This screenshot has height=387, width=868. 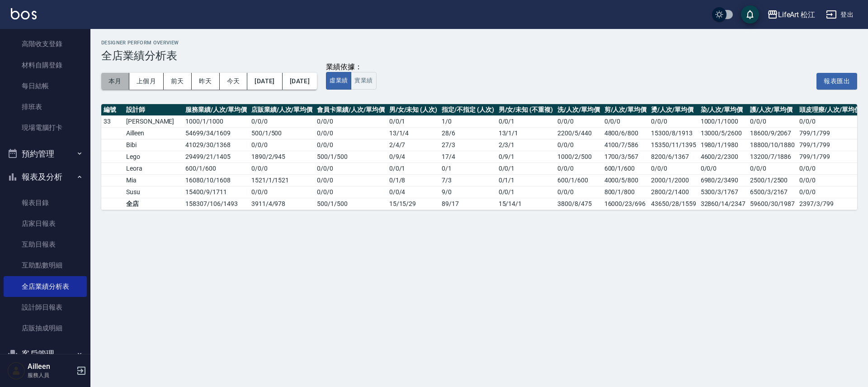 What do you see at coordinates (282, 110) in the screenshot?
I see `th: 店販業績/人次/單均價` at bounding box center [282, 110].